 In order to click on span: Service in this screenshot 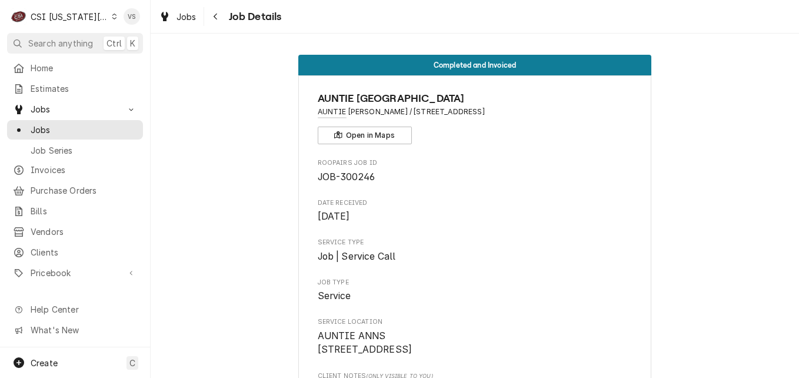, I will do `click(334, 295)`.